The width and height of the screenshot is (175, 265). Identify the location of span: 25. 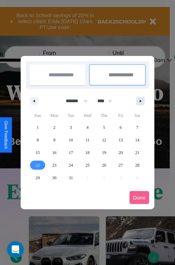
(88, 166).